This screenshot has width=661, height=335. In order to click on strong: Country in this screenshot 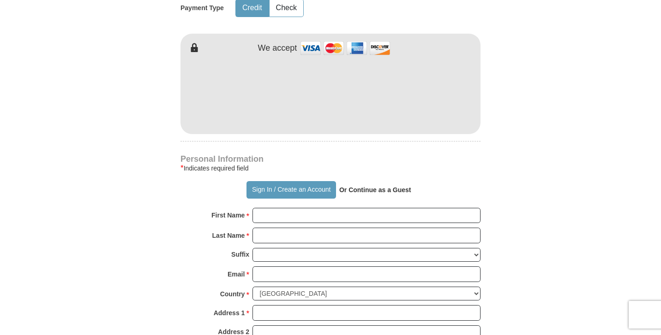, I will do `click(232, 294)`.